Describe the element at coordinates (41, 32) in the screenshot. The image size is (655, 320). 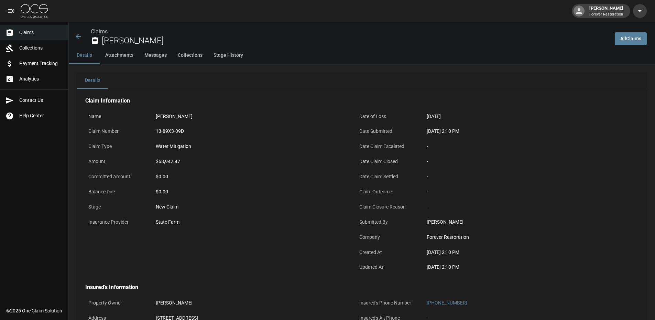
I see `span: Claims` at that location.